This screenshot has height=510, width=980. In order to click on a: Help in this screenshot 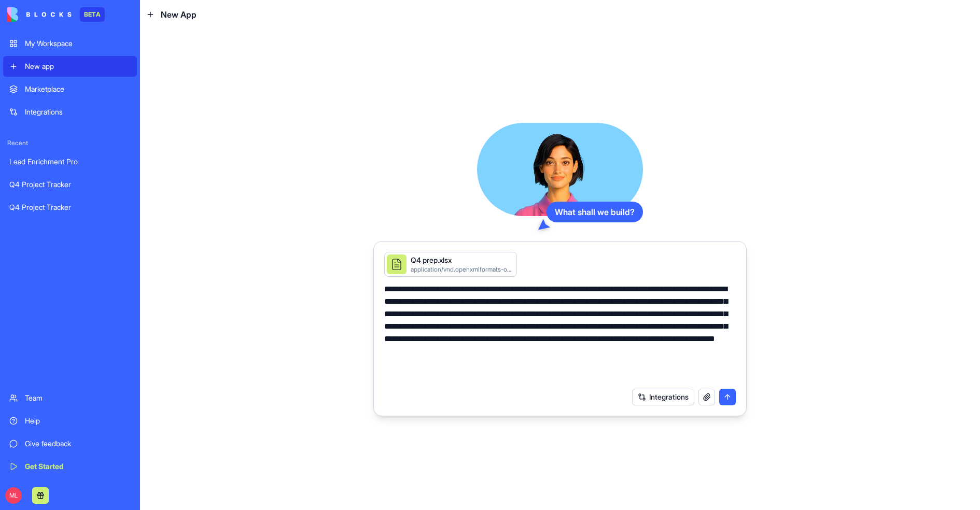, I will do `click(70, 421)`.